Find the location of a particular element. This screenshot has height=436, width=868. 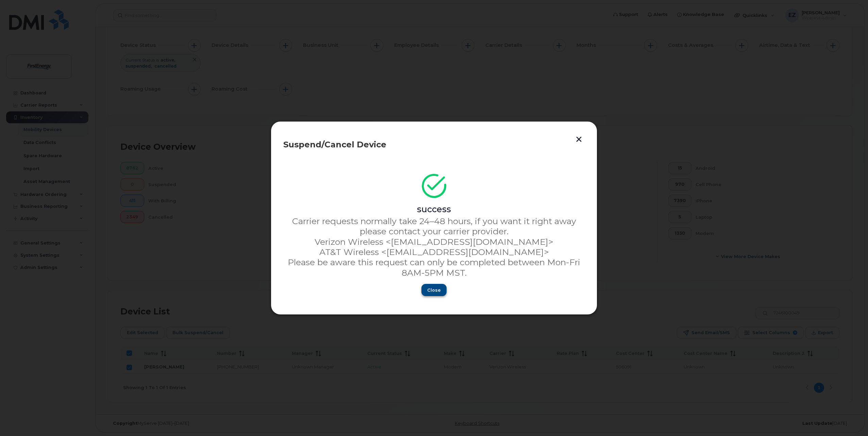

p: Please be aware this request can only be completed between Mon-Fri 8AM-5PM MST. is located at coordinates (434, 267).